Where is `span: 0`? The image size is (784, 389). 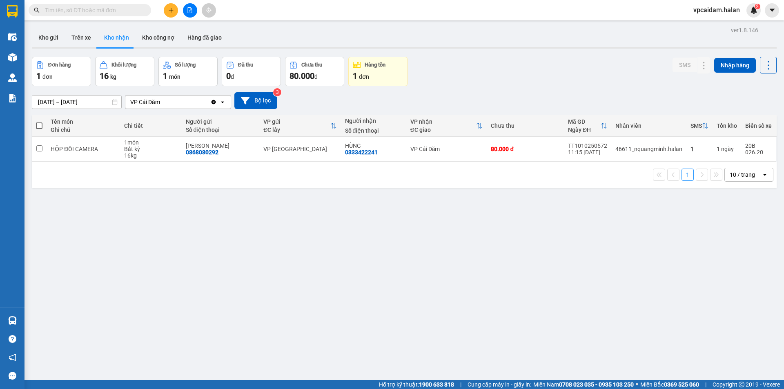 span: 0 is located at coordinates (228, 76).